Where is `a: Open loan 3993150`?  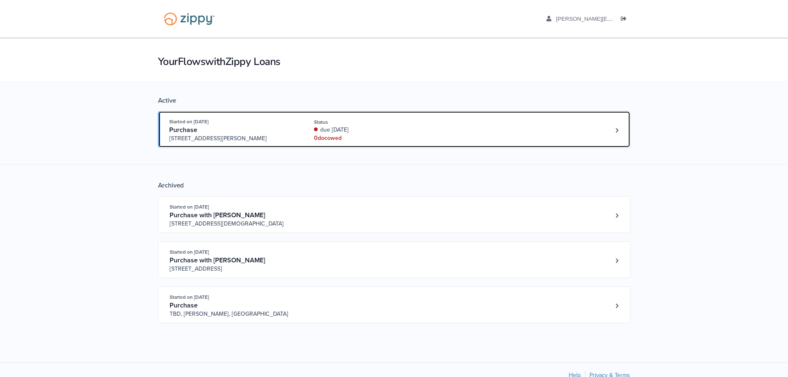 a: Open loan 3993150 is located at coordinates (394, 259).